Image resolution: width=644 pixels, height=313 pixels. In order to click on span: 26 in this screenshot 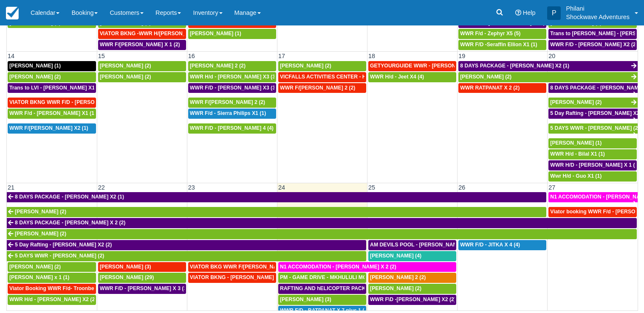, I will do `click(462, 188)`.